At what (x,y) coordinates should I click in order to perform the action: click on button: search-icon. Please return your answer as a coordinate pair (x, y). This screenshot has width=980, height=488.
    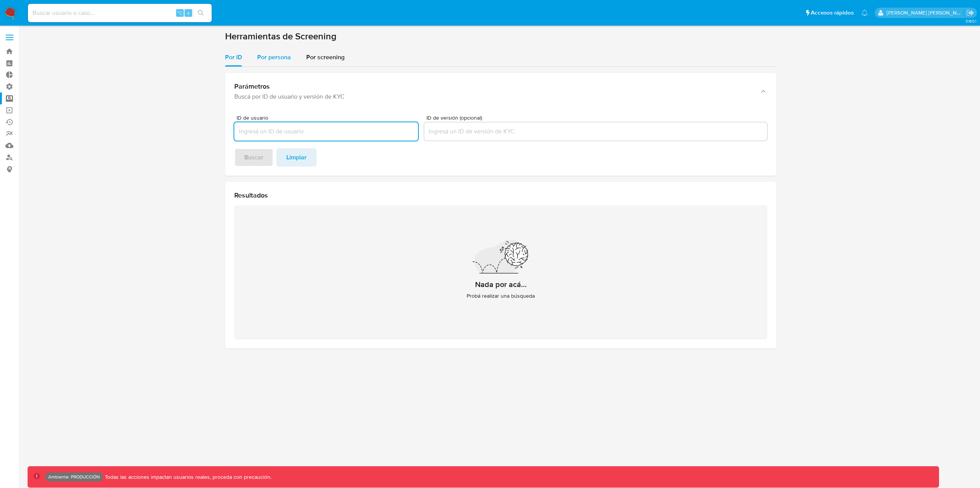
    Looking at the image, I should click on (201, 13).